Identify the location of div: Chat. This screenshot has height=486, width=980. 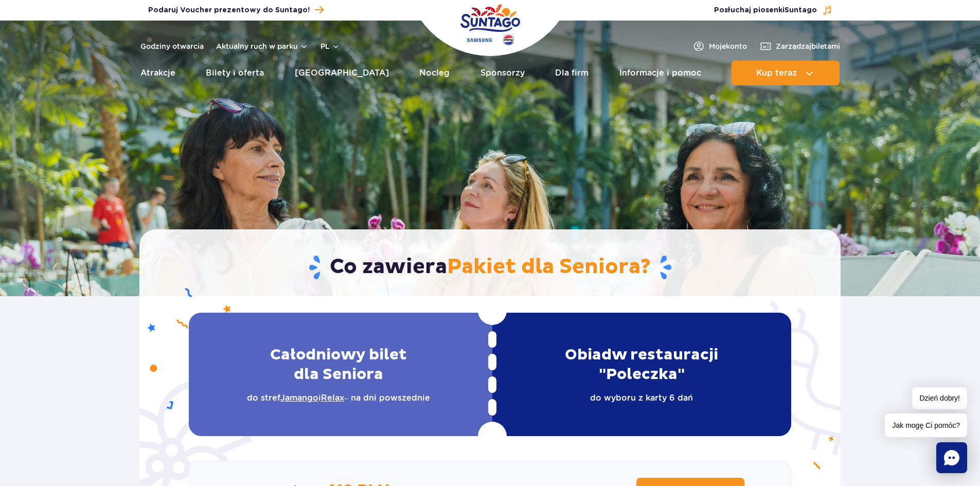
(952, 458).